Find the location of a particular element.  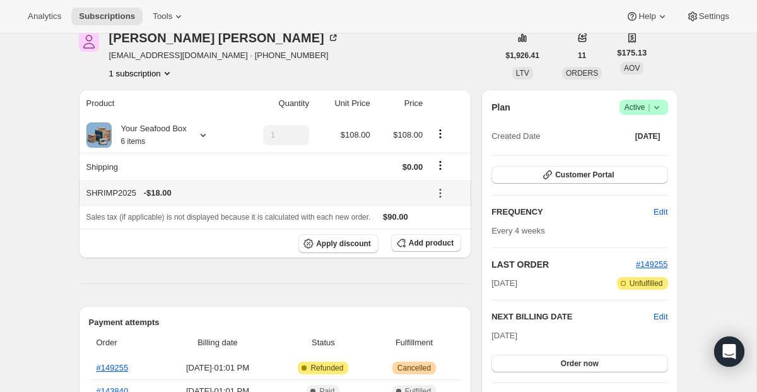

span: Sales tax (if applicable) is not displayed because it is calculated with each new order. is located at coordinates (228, 217).